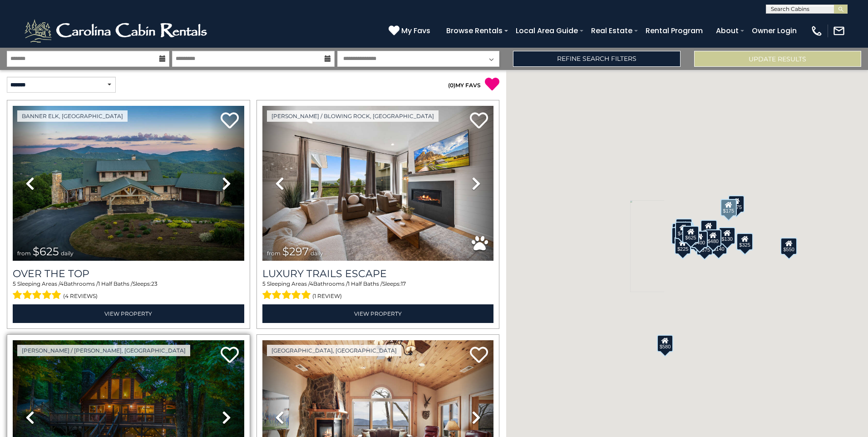 The height and width of the screenshot is (437, 868). I want to click on a: Luxury Trails Escape, so click(378, 273).